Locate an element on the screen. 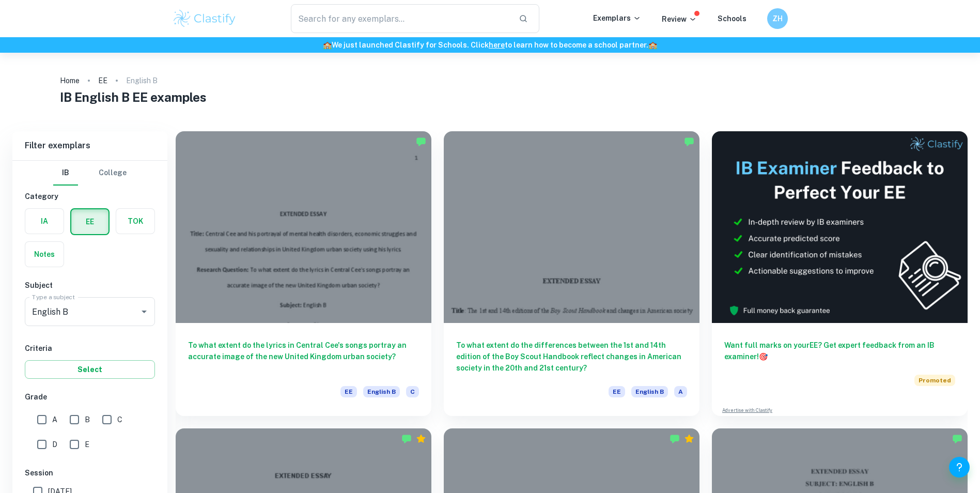  p: Review is located at coordinates (679, 19).